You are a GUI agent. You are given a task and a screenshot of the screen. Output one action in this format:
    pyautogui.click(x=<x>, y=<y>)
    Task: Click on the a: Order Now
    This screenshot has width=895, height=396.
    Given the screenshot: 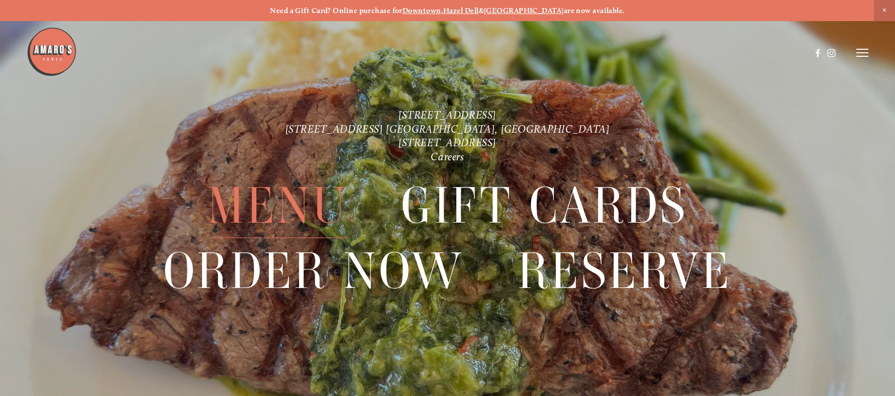 What is the action you would take?
    pyautogui.click(x=314, y=271)
    